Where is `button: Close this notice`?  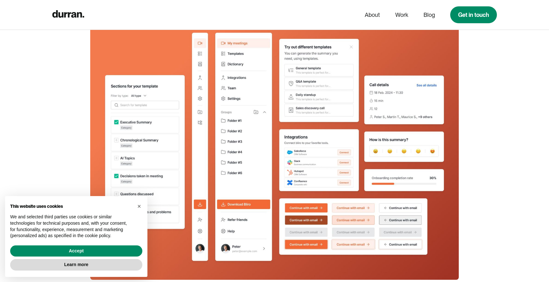 button: Close this notice is located at coordinates (139, 206).